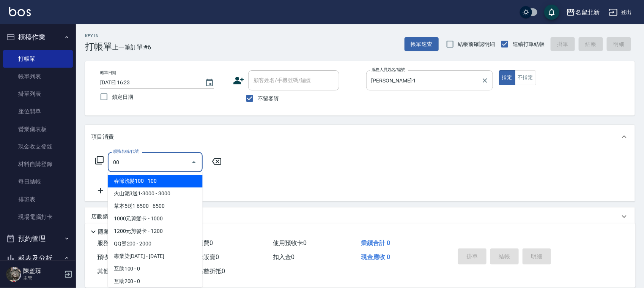  What do you see at coordinates (99, 36) in the screenshot?
I see `h2: Key In` at bounding box center [99, 36].